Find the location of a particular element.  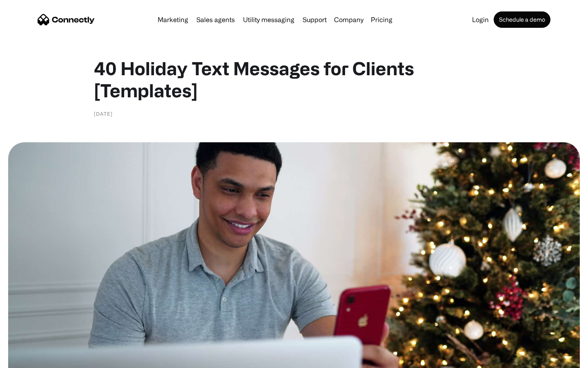

a: Utility messaging is located at coordinates (269, 19).